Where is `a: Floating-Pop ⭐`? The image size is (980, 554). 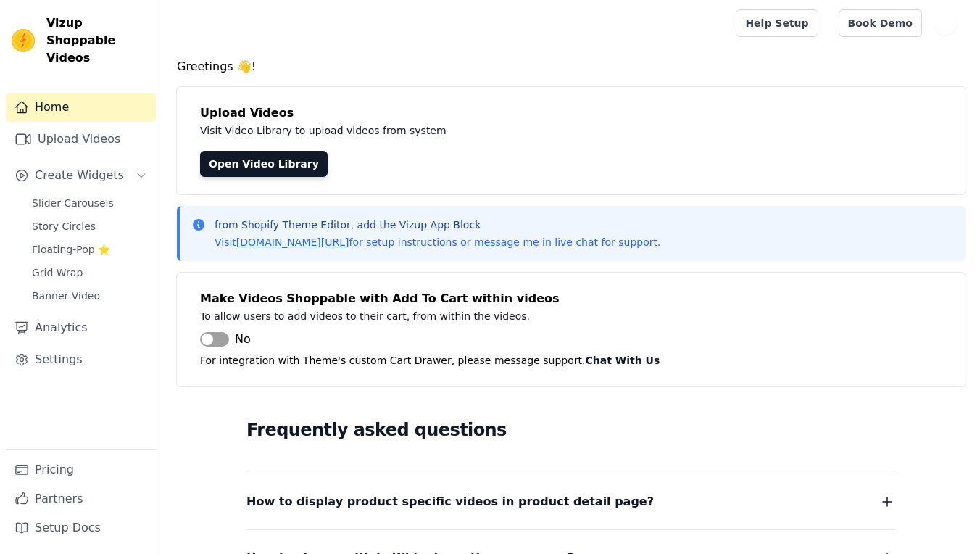 a: Floating-Pop ⭐ is located at coordinates (89, 250).